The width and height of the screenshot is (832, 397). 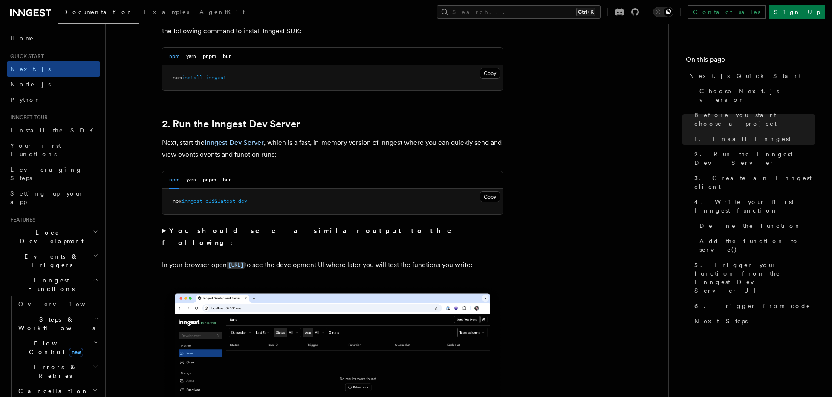 What do you see at coordinates (58, 324) in the screenshot?
I see `button: Steps & Workflows` at bounding box center [58, 324].